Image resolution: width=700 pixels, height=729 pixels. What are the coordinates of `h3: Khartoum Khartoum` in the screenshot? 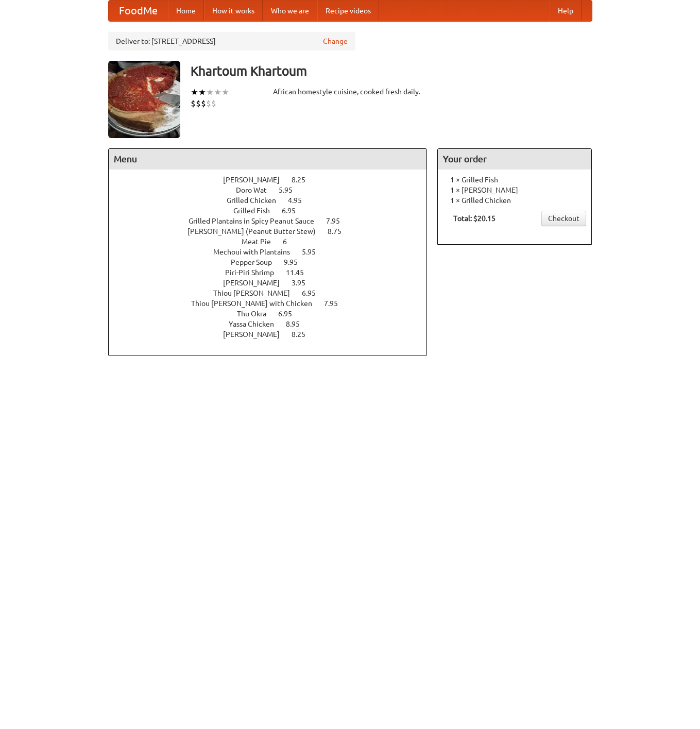 It's located at (391, 71).